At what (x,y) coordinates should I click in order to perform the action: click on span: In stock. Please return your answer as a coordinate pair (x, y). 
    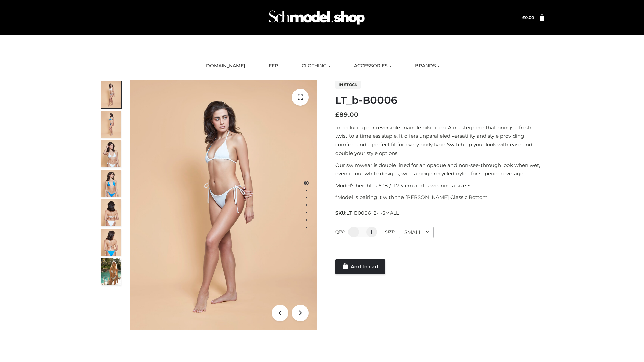
    Looking at the image, I should click on (348, 85).